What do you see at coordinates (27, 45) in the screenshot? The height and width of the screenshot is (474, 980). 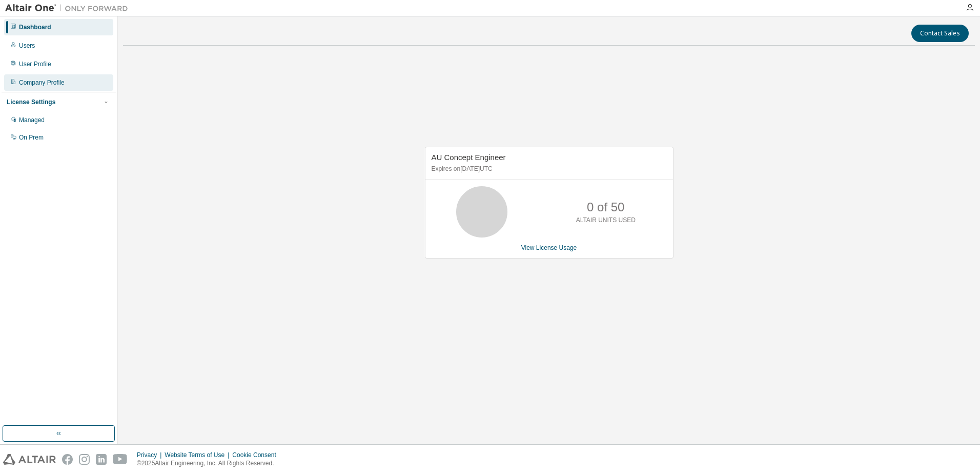 I see `div: Users` at bounding box center [27, 45].